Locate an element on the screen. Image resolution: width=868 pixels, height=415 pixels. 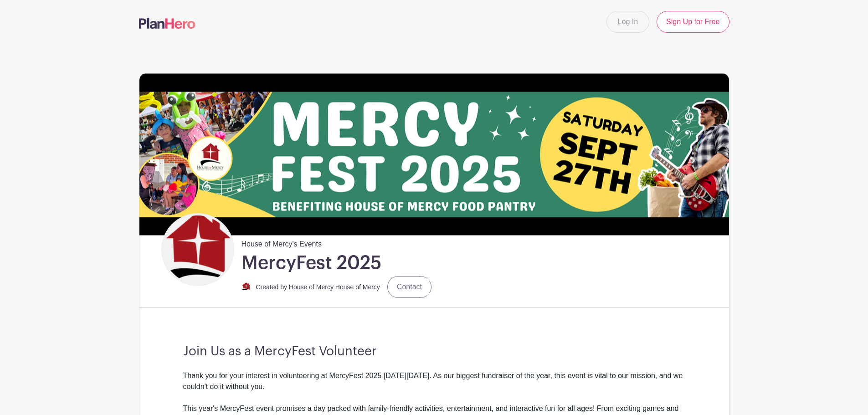
img: Mercy-Fest-Banner-Plan-Hero.jpg is located at coordinates (434, 154).